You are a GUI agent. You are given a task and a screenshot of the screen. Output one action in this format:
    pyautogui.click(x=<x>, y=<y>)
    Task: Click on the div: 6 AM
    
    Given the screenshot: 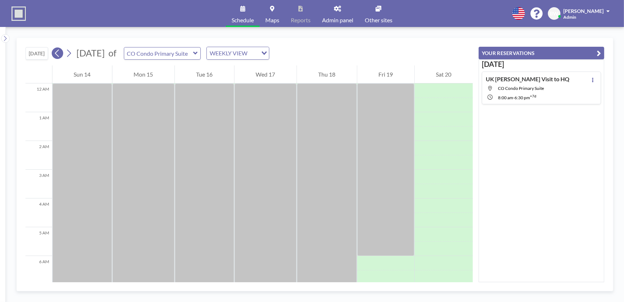 What is the action you would take?
    pyautogui.click(x=39, y=270)
    